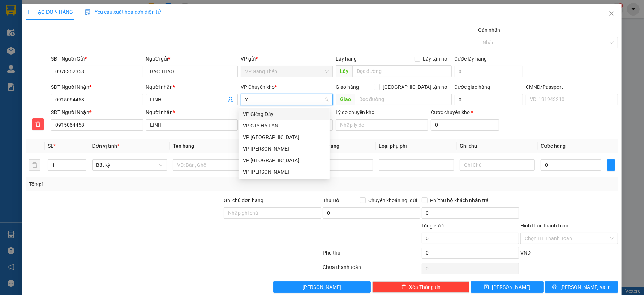 Image resolution: width=644 pixels, height=295 pixels. I want to click on span: Phí thu hộ khách nhận trả, so click(460, 200).